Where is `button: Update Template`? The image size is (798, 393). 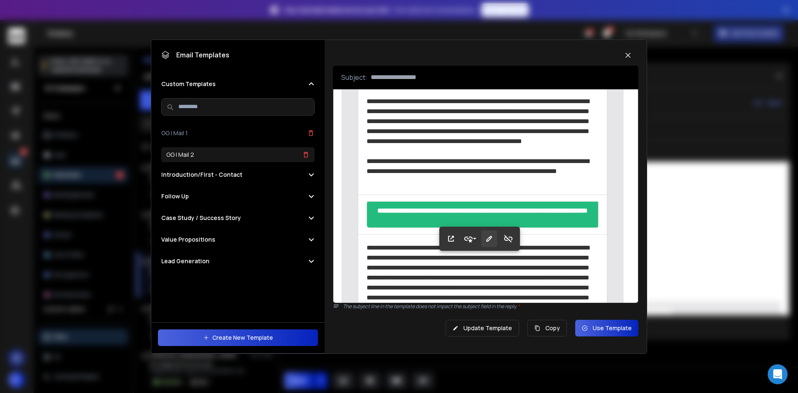
button: Update Template is located at coordinates (482, 328).